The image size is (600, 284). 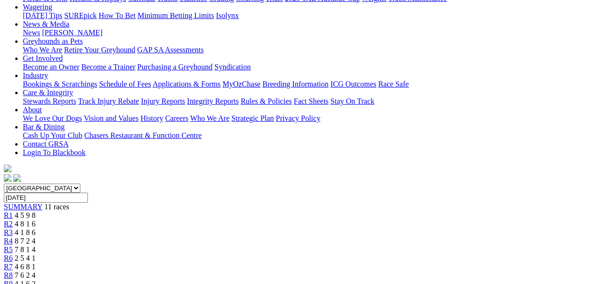 What do you see at coordinates (52, 135) in the screenshot?
I see `a: Cash Up Your Club` at bounding box center [52, 135].